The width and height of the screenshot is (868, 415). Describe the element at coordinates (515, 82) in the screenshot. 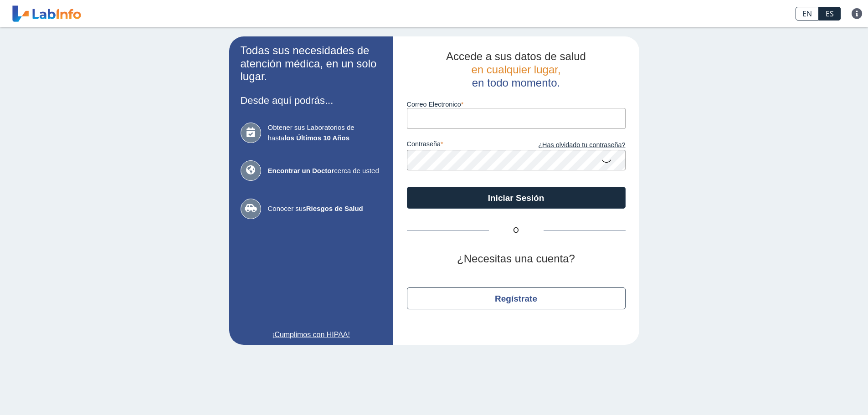

I see `span: en todo momento.` at that location.